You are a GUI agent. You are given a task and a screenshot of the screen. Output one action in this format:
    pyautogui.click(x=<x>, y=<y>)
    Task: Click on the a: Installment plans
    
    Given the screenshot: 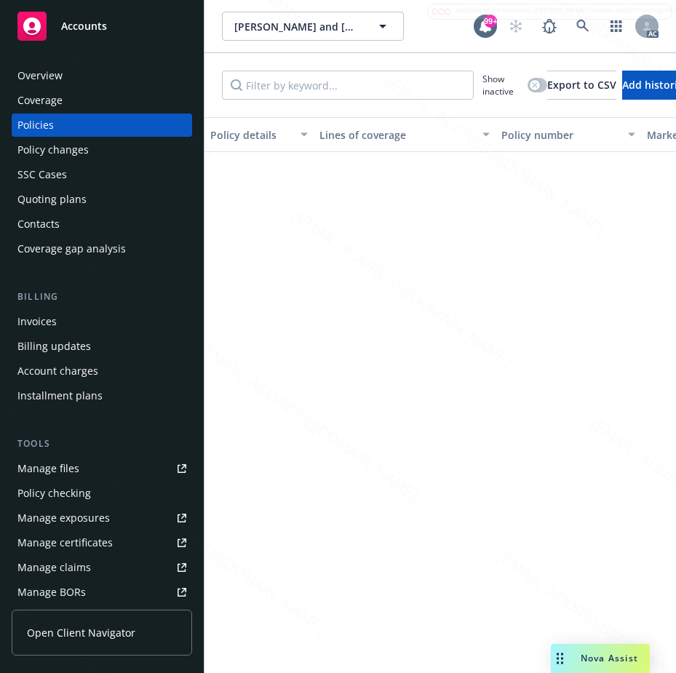 What is the action you would take?
    pyautogui.click(x=102, y=396)
    